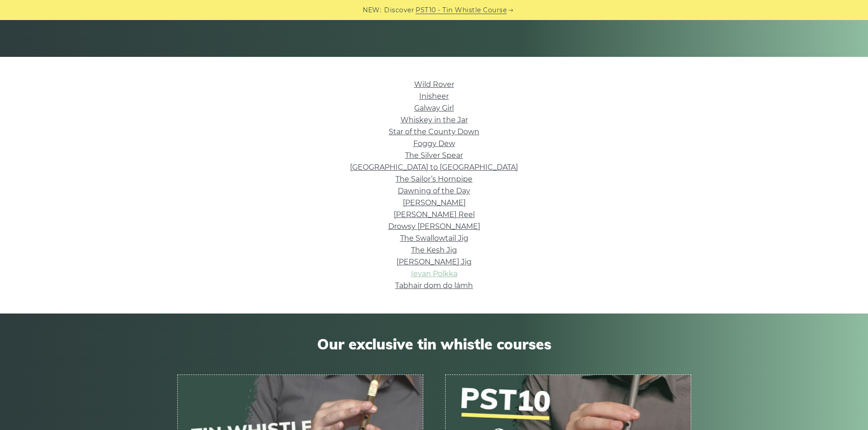  What do you see at coordinates (434, 273) in the screenshot?
I see `a: Ievan Polkka` at bounding box center [434, 273].